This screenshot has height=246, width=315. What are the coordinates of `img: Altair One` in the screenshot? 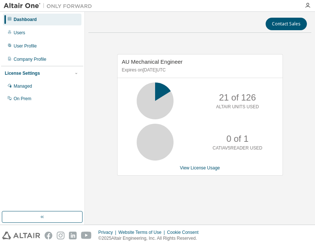 It's located at (50, 6).